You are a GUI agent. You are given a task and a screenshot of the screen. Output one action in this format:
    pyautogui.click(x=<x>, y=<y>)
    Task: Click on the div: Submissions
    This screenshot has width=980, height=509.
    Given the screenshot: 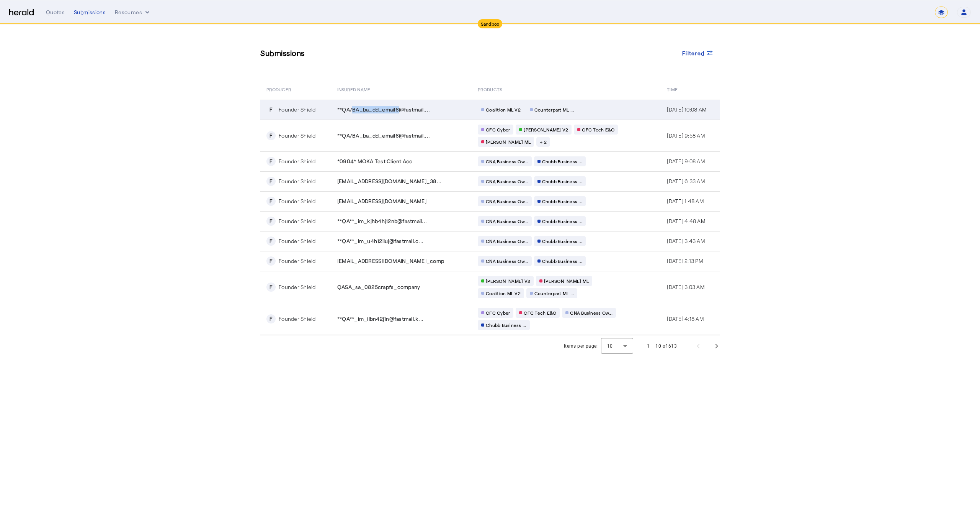 What is the action you would take?
    pyautogui.click(x=90, y=12)
    